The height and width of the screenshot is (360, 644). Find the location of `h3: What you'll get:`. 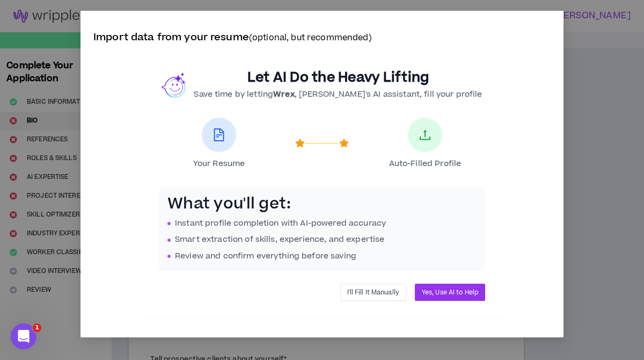

h3: What you'll get: is located at coordinates (322, 204).